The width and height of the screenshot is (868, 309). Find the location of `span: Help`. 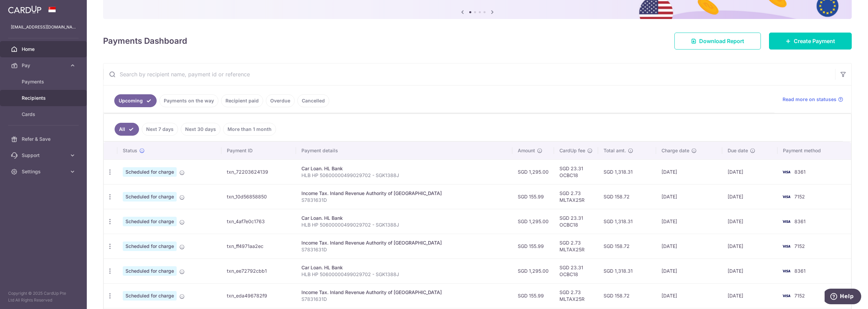

span: Help is located at coordinates (22, 8).